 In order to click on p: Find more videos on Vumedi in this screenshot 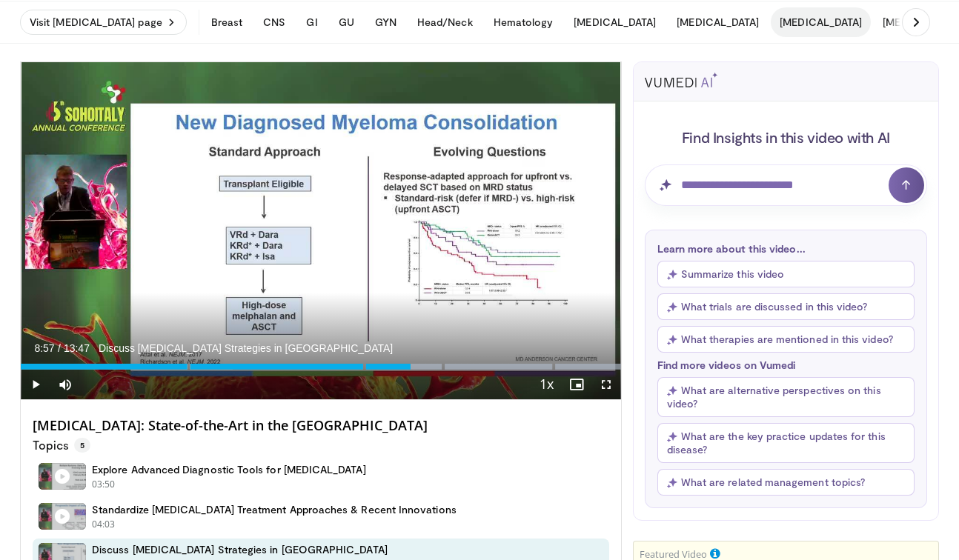, I will do `click(785, 365)`.